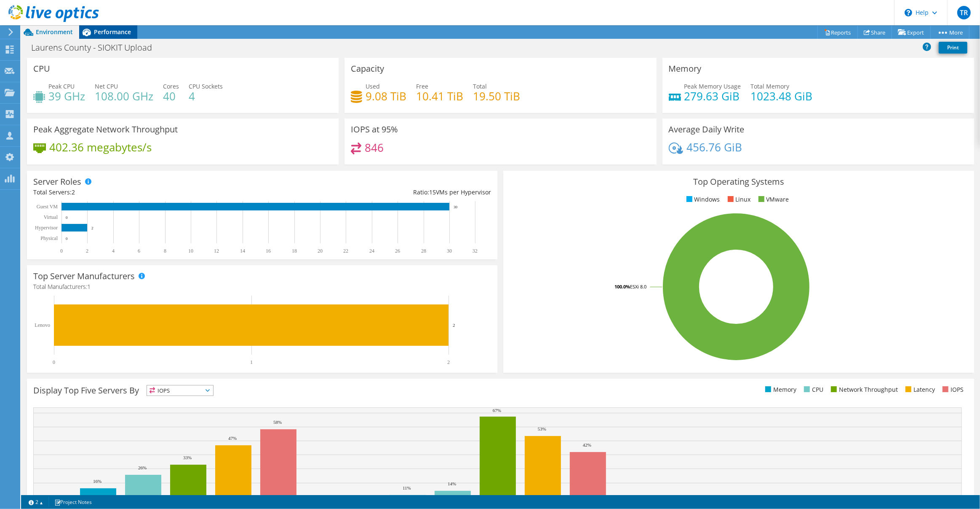 Image resolution: width=980 pixels, height=509 pixels. I want to click on a: 2, so click(36, 502).